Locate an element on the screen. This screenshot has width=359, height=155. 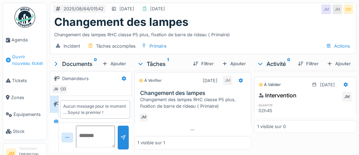
h6: quantité is located at coordinates (274, 105).